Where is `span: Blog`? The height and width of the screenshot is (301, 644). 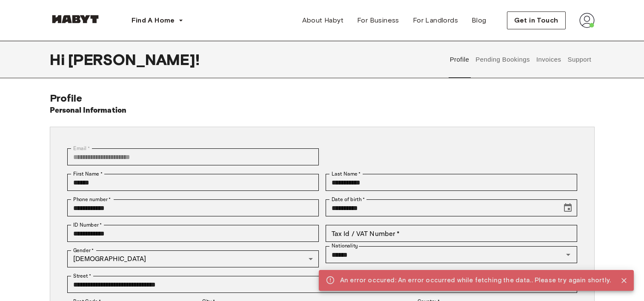 span: Blog is located at coordinates (478, 21).